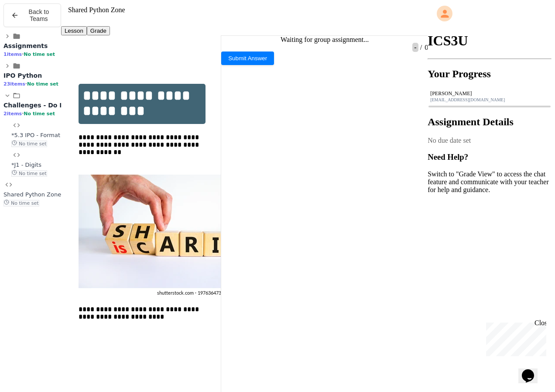  What do you see at coordinates (489, 13) in the screenshot?
I see `div: My Account` at bounding box center [489, 13].